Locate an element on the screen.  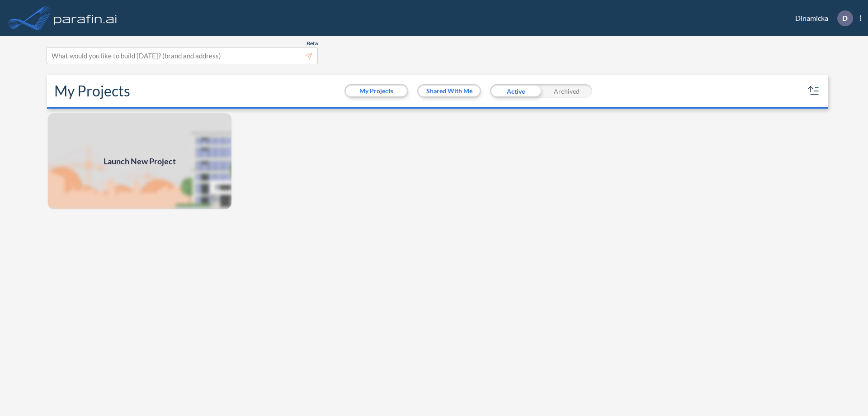
p: D is located at coordinates (845, 18).